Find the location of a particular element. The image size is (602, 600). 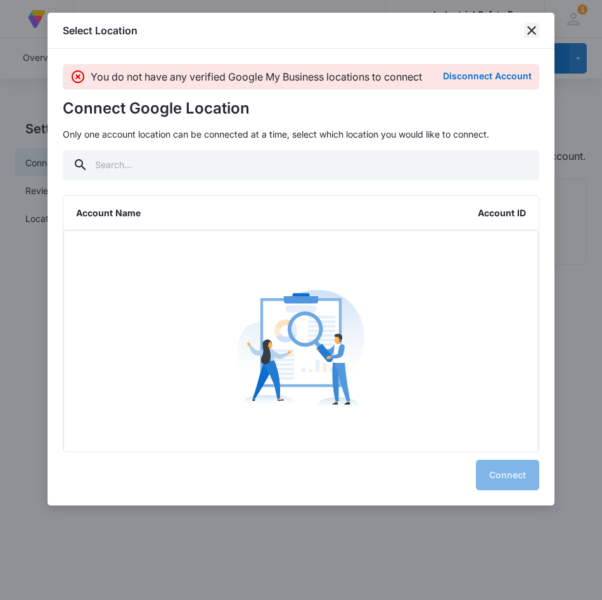

h4: Connect Google Location is located at coordinates (301, 108).